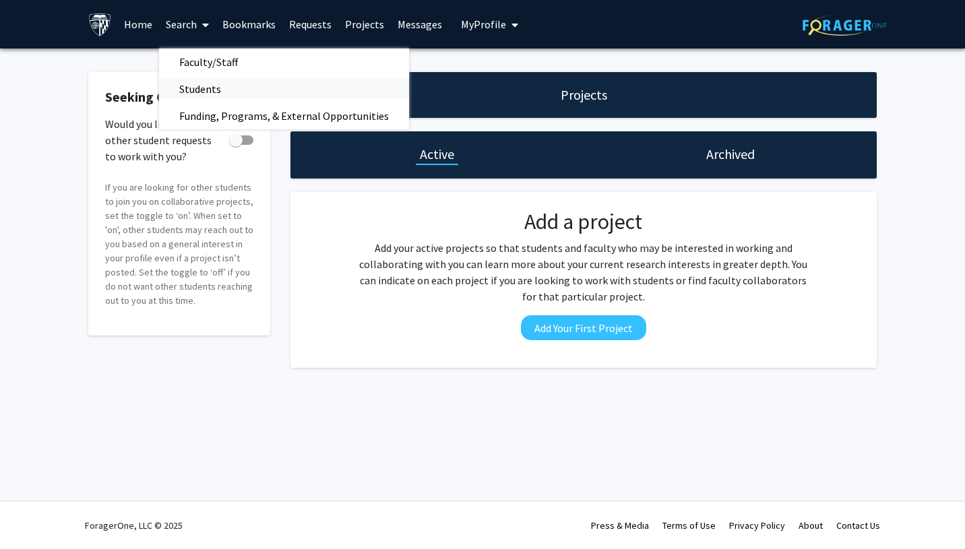 The image size is (965, 549). What do you see at coordinates (757, 526) in the screenshot?
I see `a: Privacy Policy` at bounding box center [757, 526].